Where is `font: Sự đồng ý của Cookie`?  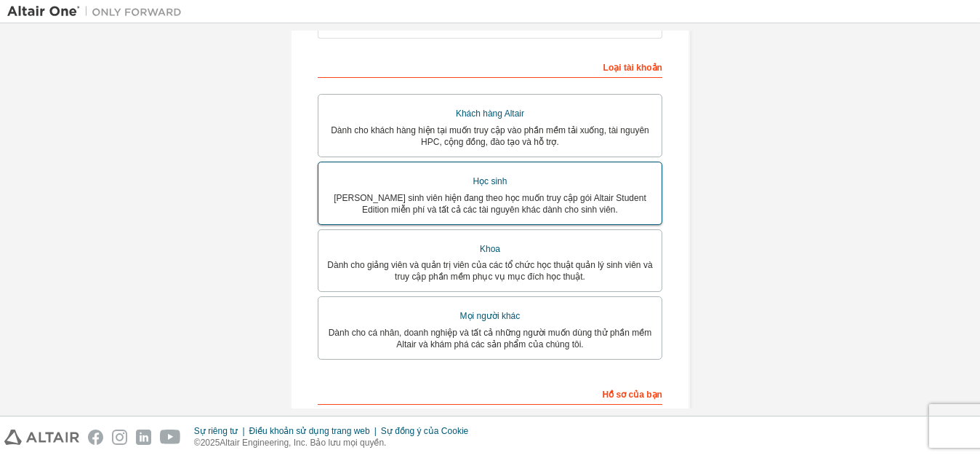
font: Sự đồng ý của Cookie is located at coordinates (425, 431).